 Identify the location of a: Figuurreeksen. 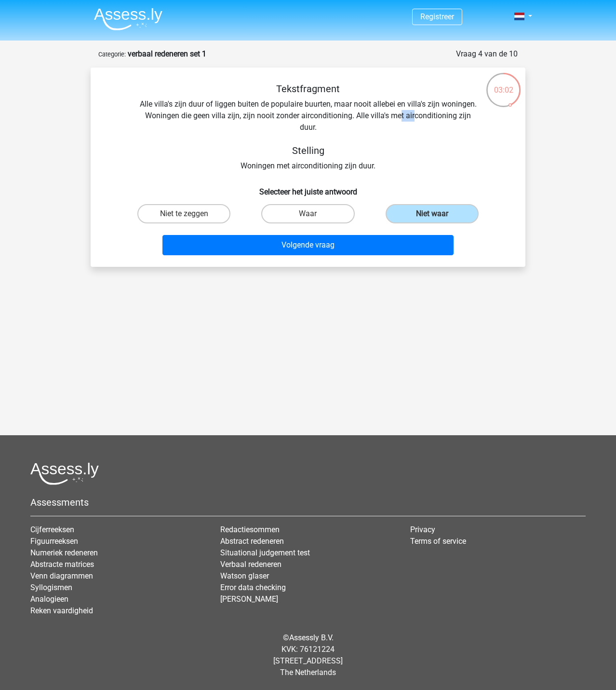
(54, 541).